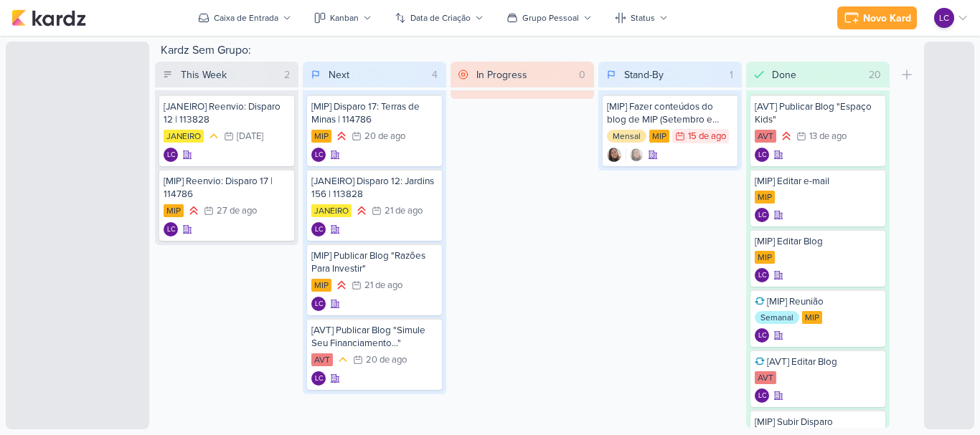 The height and width of the screenshot is (435, 980). I want to click on button: Novo Kard, so click(877, 18).